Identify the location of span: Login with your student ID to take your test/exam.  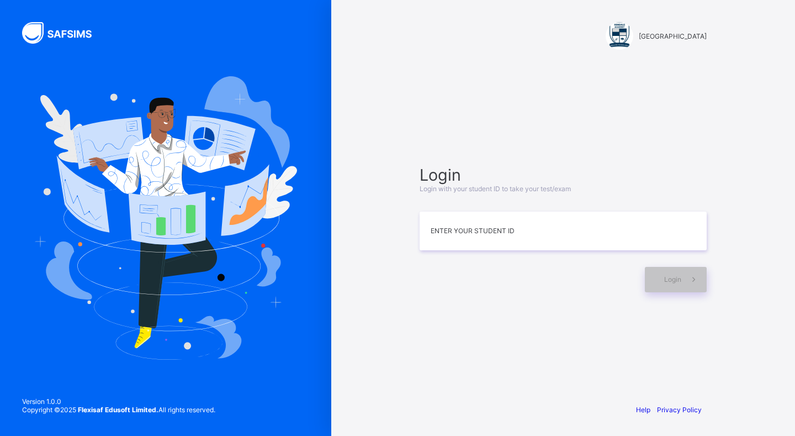
(495, 188).